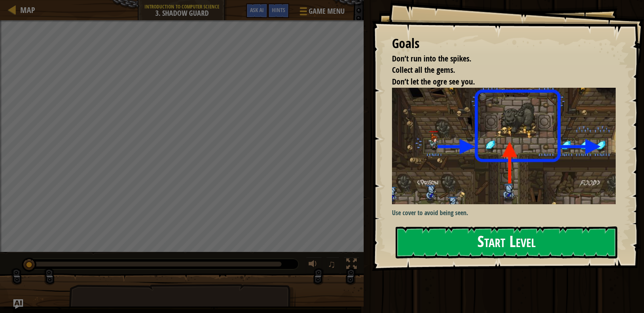  I want to click on button: Start Level, so click(507, 243).